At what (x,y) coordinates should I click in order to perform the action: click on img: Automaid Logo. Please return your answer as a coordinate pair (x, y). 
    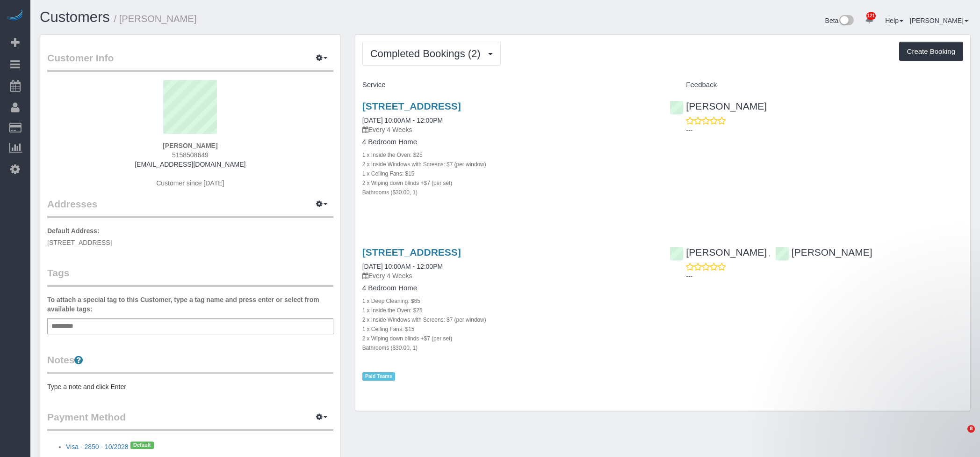
    Looking at the image, I should click on (15, 16).